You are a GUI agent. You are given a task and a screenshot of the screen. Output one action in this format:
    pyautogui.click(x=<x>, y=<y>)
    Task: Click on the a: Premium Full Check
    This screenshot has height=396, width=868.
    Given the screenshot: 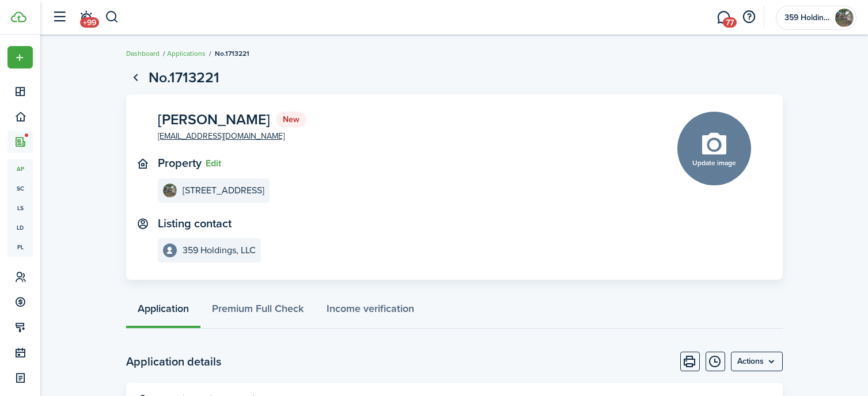 What is the action you would take?
    pyautogui.click(x=257, y=311)
    